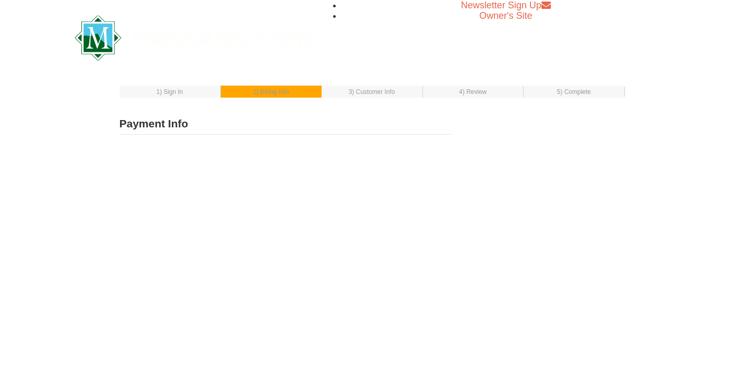 The height and width of the screenshot is (379, 744). Describe the element at coordinates (194, 38) in the screenshot. I see `img: Massanutten Resort Logo` at that location.